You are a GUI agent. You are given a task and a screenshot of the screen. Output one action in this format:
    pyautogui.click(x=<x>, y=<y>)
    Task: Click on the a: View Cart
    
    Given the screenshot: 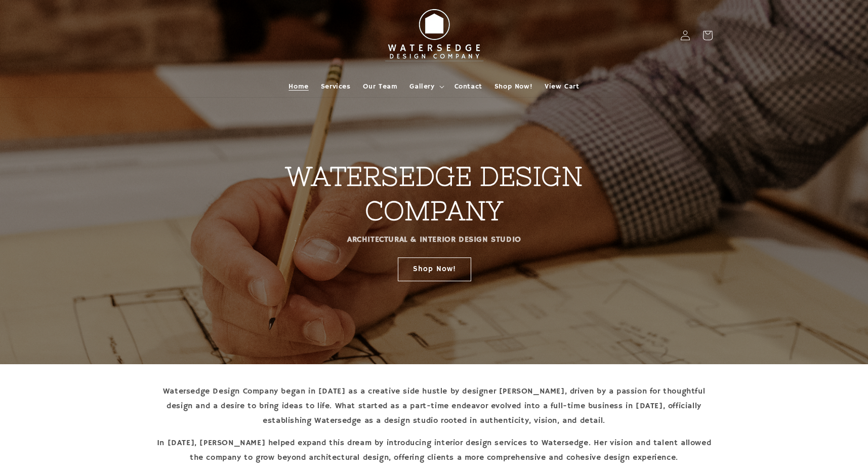 What is the action you would take?
    pyautogui.click(x=562, y=87)
    